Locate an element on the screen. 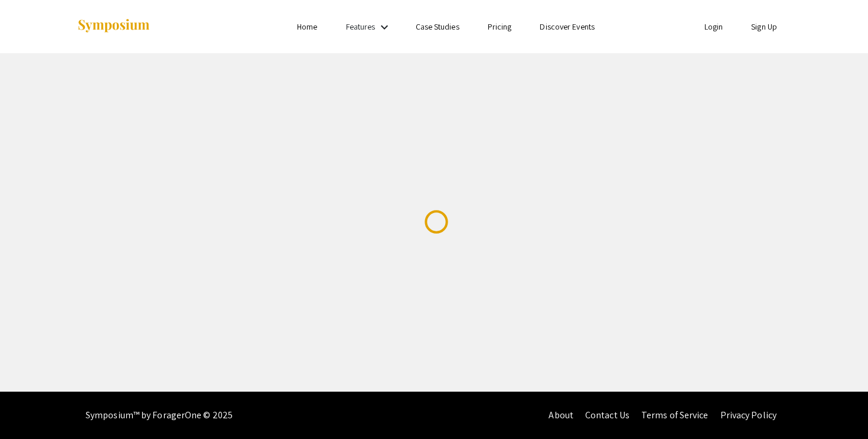 Image resolution: width=868 pixels, height=439 pixels. a: About is located at coordinates (561, 414).